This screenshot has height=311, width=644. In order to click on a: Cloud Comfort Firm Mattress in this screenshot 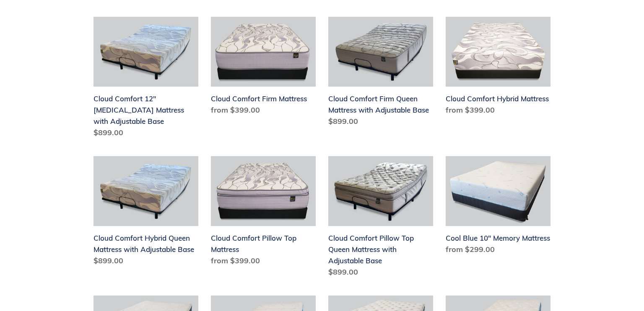, I will do `click(263, 68)`.